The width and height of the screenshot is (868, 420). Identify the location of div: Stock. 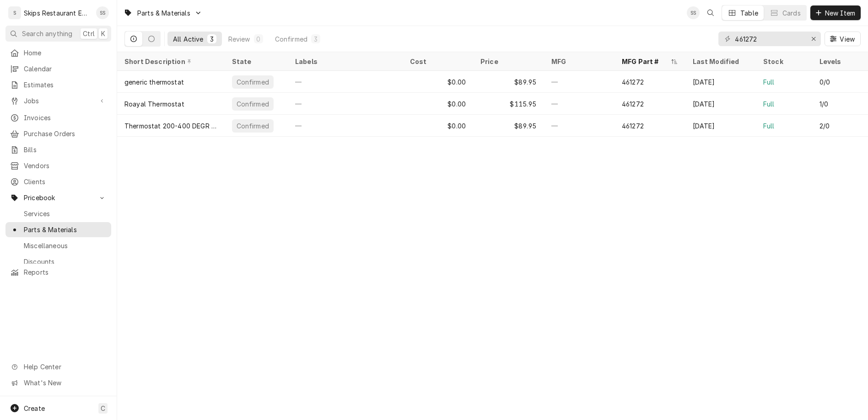
(783, 61).